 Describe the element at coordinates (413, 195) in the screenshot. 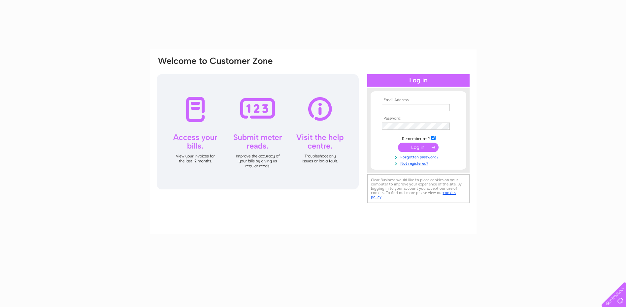

I see `a: cookies policy` at that location.